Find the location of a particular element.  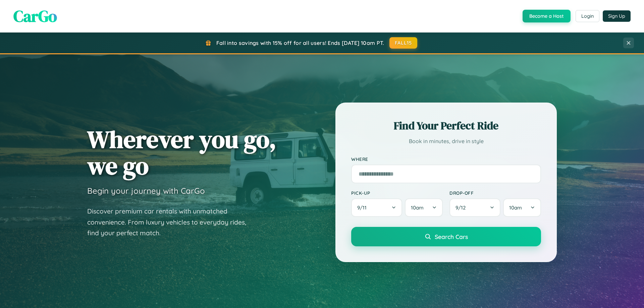

button: Sign Up is located at coordinates (616, 16).